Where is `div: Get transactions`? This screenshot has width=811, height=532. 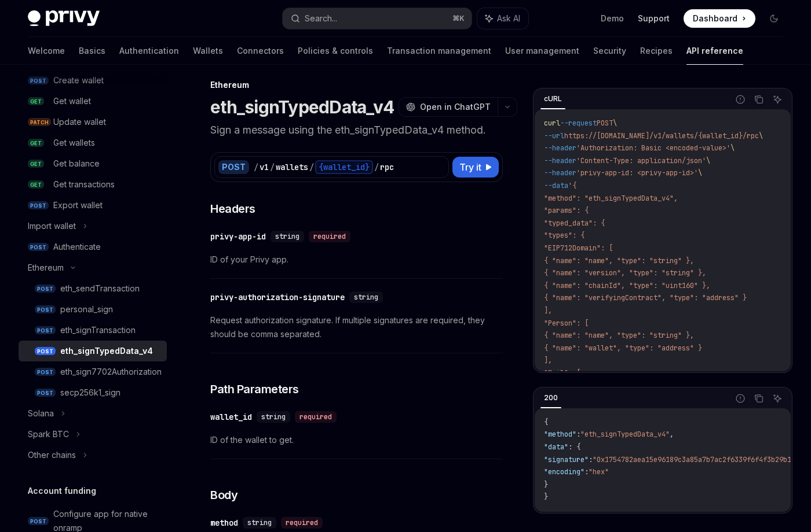 div: Get transactions is located at coordinates (84, 185).